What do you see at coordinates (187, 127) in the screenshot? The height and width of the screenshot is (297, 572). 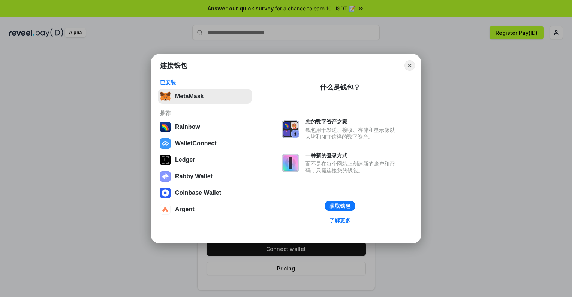 I see `div: Rainbow` at bounding box center [187, 127].